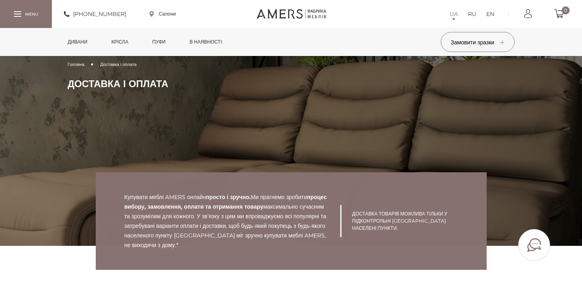  What do you see at coordinates (120, 42) in the screenshot?
I see `a: Крісла` at bounding box center [120, 42].